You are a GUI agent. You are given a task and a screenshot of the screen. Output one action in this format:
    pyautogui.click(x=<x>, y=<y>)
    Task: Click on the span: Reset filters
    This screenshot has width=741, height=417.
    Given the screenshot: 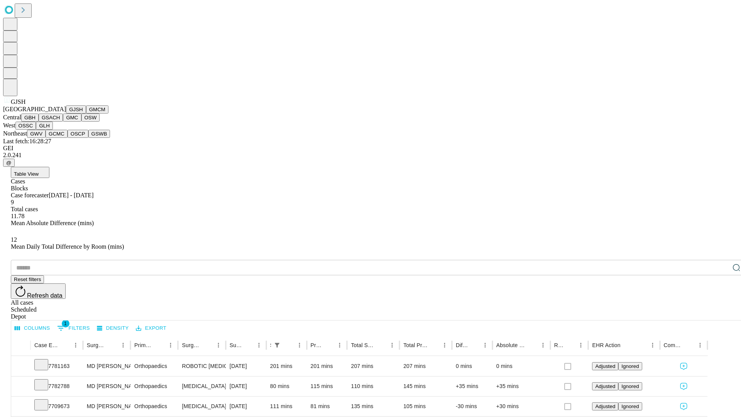 What is the action you would take?
    pyautogui.click(x=27, y=279)
    